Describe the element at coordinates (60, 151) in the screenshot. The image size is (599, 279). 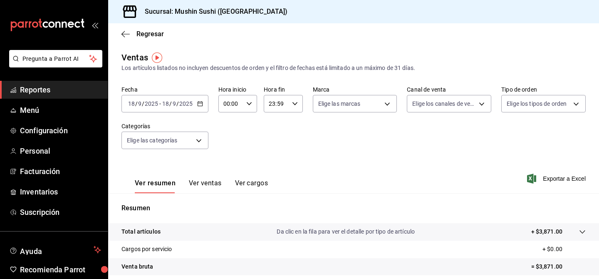
I see `span: Personal` at that location.